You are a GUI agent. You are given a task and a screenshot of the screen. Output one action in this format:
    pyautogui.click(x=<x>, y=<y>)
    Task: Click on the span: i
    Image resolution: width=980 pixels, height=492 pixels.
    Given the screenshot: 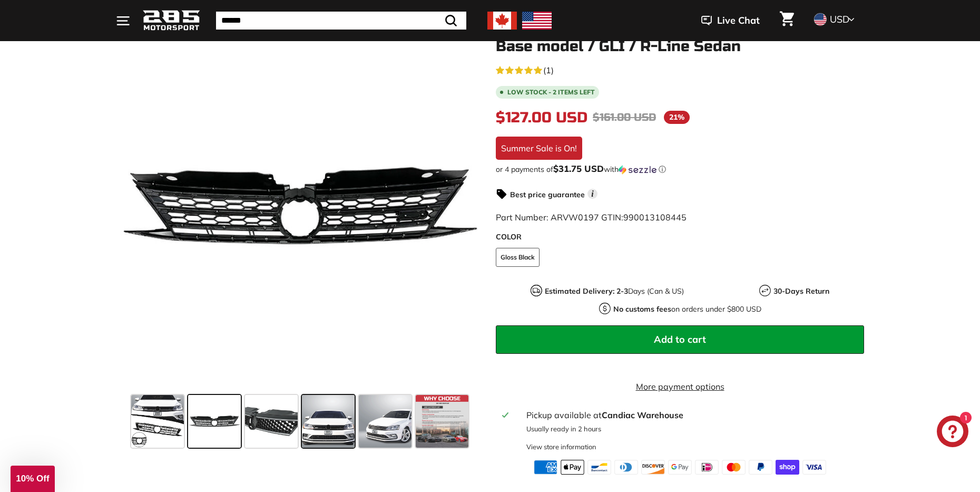 What is the action you would take?
    pyautogui.click(x=592, y=193)
    